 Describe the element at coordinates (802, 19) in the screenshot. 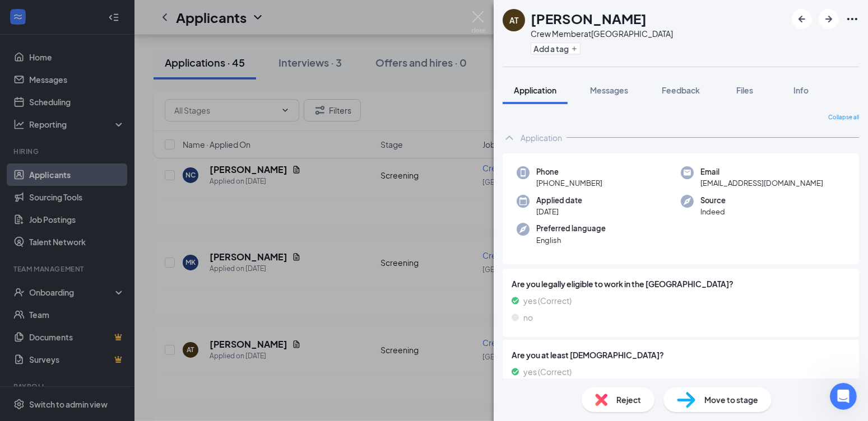

I see `svg: ArrowLeftNew` at that location.